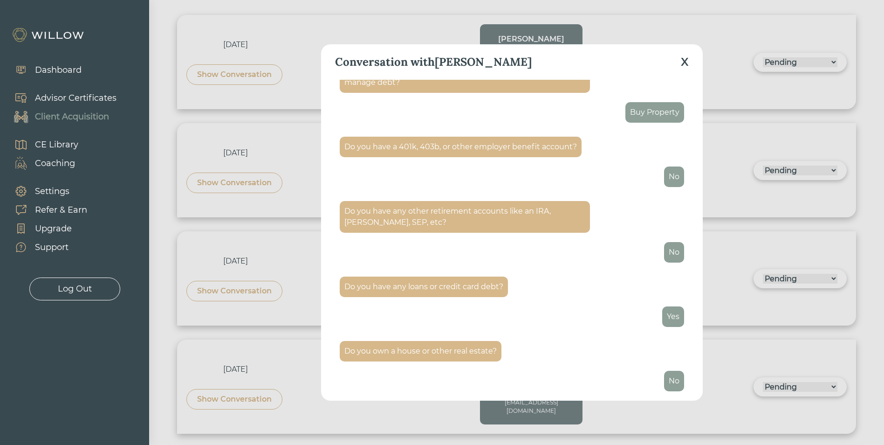 The height and width of the screenshot is (445, 884). What do you see at coordinates (41, 163) in the screenshot?
I see `a: Coaching` at bounding box center [41, 163].